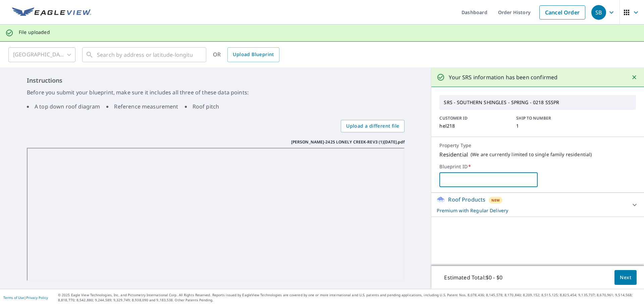 Image resolution: width=644 pixels, height=306 pixels. What do you see at coordinates (538, 204) in the screenshot?
I see `div: Roof ProductsNewPremium with Regular Delivery` at bounding box center [538, 204].